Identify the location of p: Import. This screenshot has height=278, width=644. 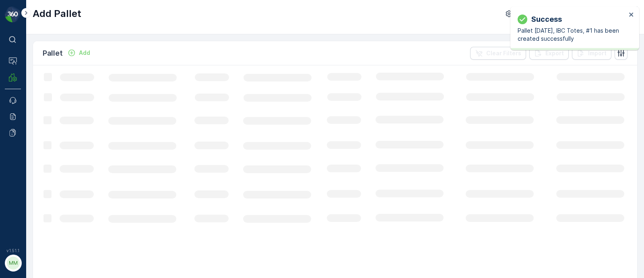
(597, 53).